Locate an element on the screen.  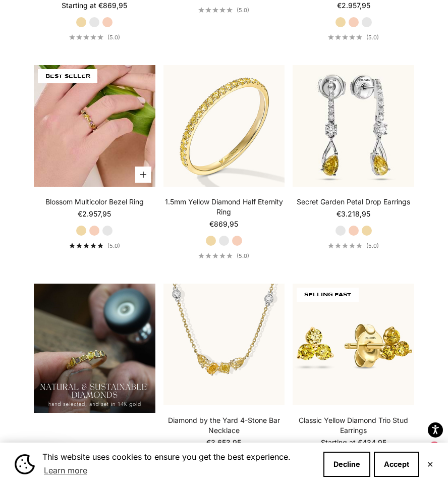
sale-price: €3.653,95 is located at coordinates (224, 443).